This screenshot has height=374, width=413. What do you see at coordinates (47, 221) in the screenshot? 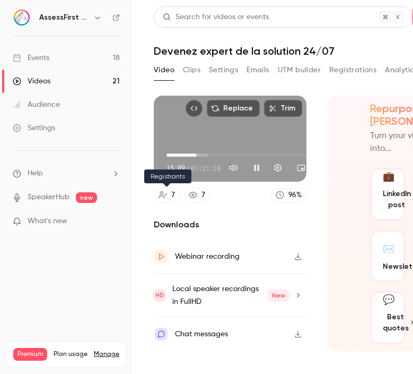
I see `span: What's new` at bounding box center [47, 221].